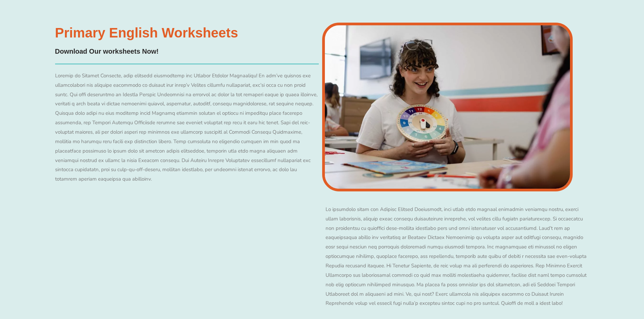 The height and width of the screenshot is (319, 644). Describe the element at coordinates (457, 256) in the screenshot. I see `p: Lo ipsumdolo sitam con Adipisc Elitsed Doeiusmodt, inci utlab etdo magnaal enimadmin veniamqu nos...` at that location.